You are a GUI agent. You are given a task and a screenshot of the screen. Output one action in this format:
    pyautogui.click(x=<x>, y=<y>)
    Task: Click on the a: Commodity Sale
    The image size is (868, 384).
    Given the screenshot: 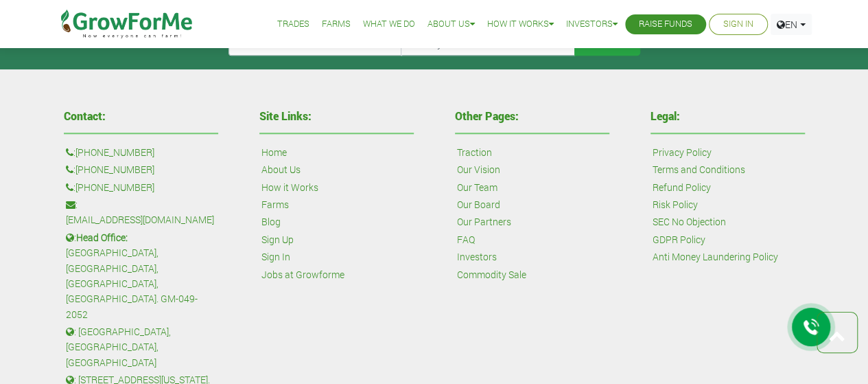 What is the action you would take?
    pyautogui.click(x=491, y=275)
    